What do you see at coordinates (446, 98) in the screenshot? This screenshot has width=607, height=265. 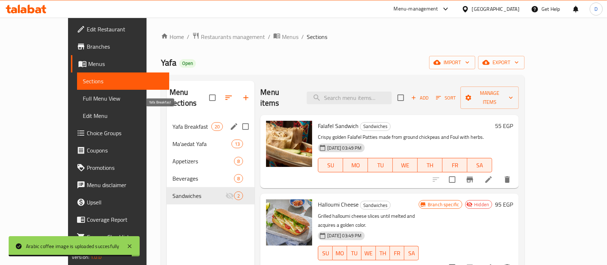 I see `button: Sort` at bounding box center [446, 98].